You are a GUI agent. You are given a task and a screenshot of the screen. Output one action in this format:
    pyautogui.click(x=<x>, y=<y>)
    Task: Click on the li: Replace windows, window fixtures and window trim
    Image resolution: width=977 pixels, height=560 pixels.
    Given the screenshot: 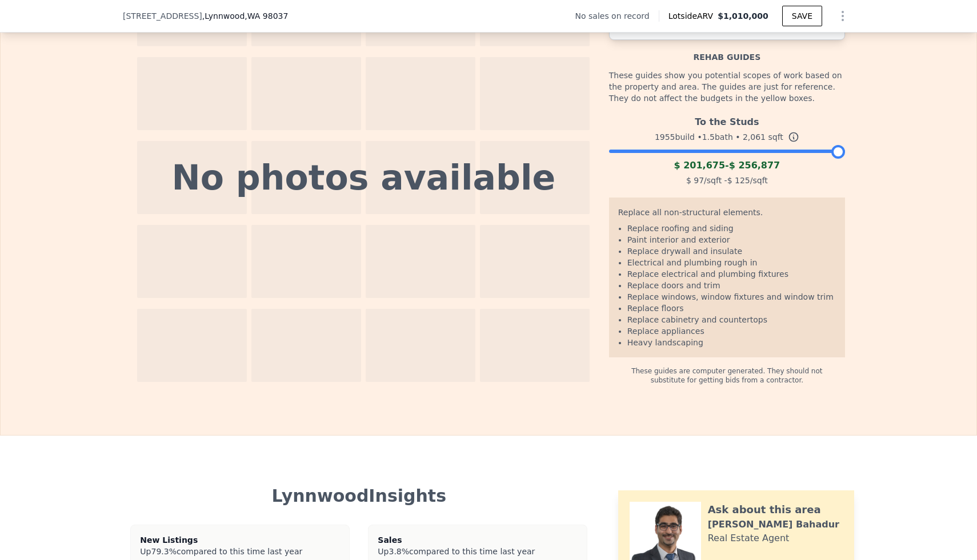 What is the action you would take?
    pyautogui.click(x=731, y=297)
    